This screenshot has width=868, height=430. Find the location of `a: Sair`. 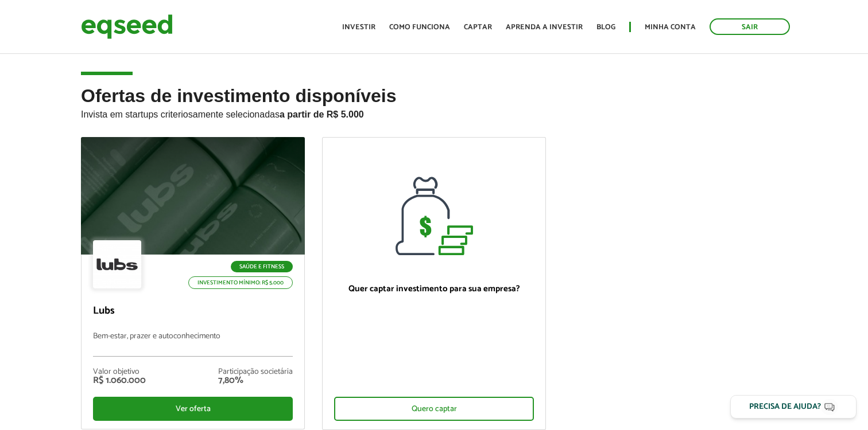

a: Sair is located at coordinates (750, 26).